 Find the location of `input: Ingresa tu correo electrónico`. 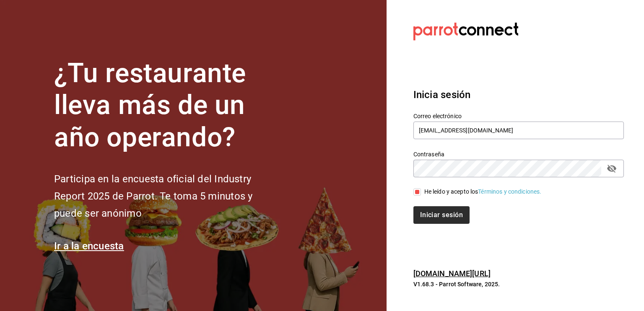

input: Ingresa tu correo electrónico is located at coordinates (519, 130).